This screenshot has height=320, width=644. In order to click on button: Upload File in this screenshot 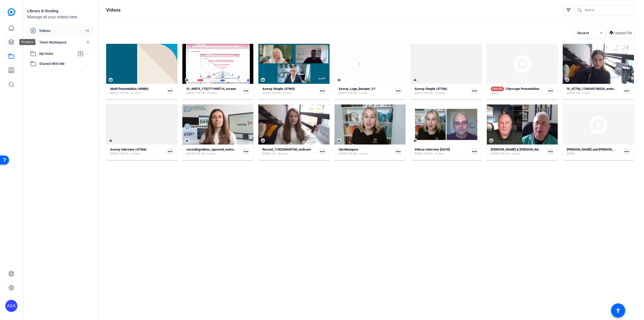, I will do `click(621, 33)`.